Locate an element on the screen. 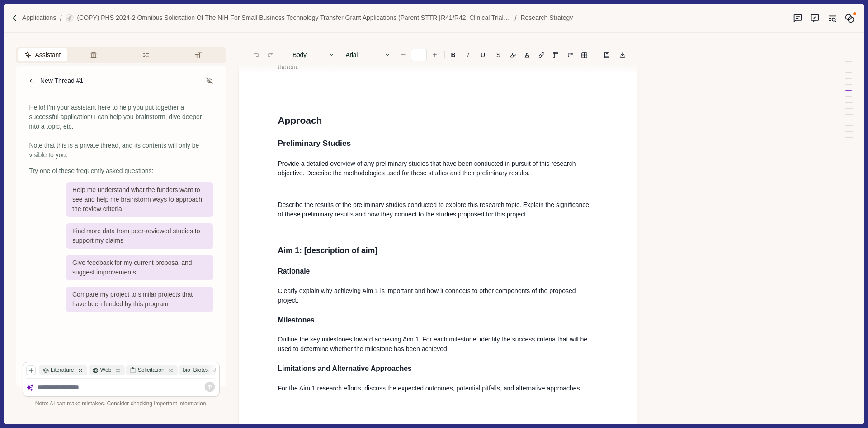  div: Help me understand what the funders want to see and help me brainstorm ways to approach the revie... is located at coordinates (140, 199).